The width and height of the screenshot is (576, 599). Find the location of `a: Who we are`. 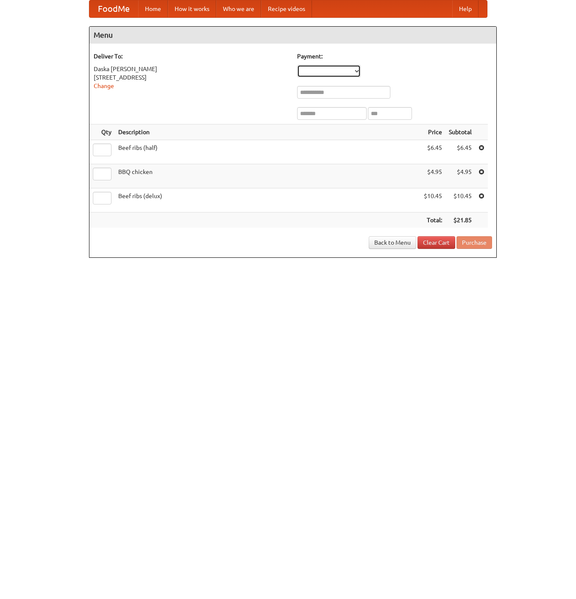

a: Who we are is located at coordinates (238, 9).